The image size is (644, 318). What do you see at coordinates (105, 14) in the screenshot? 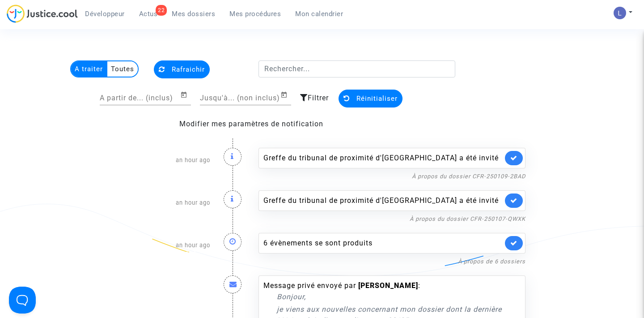
I see `a: Développeur` at bounding box center [105, 14].